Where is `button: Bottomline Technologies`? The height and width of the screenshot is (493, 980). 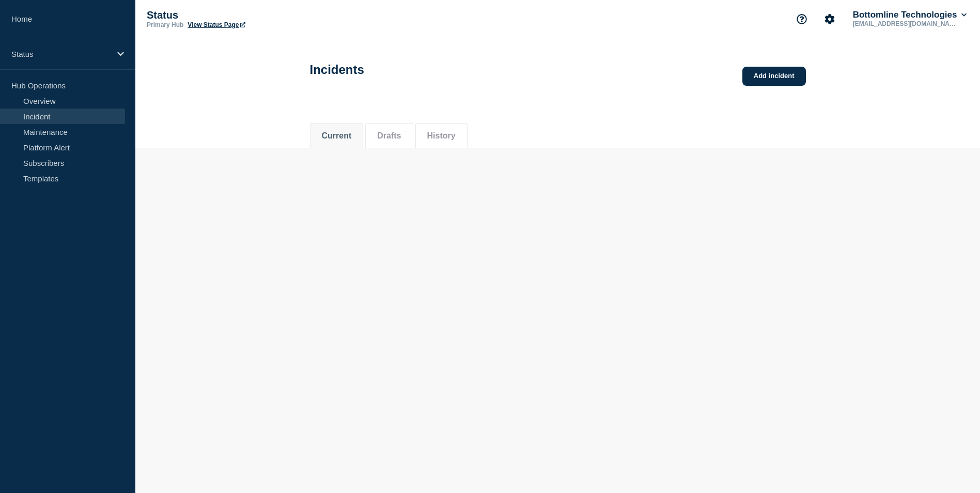
button: Bottomline Technologies is located at coordinates (910, 15).